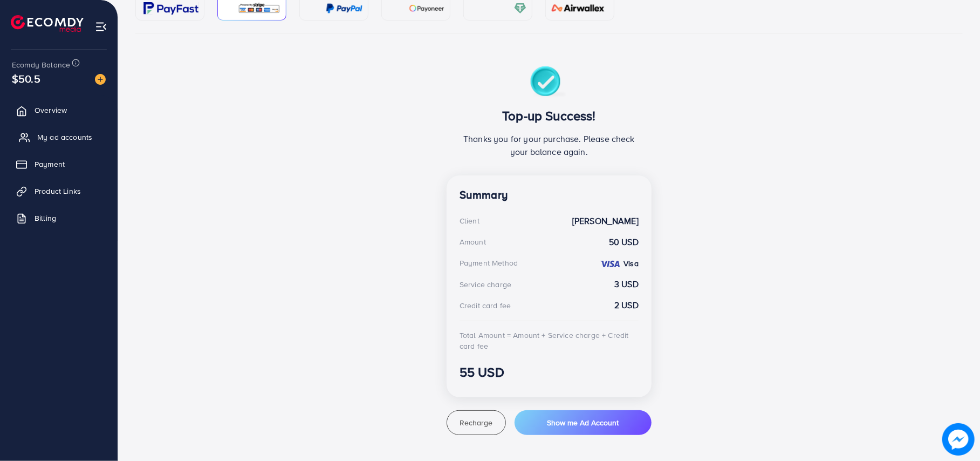 Image resolution: width=980 pixels, height=461 pixels. What do you see at coordinates (26, 78) in the screenshot?
I see `span: $50.5` at bounding box center [26, 78].